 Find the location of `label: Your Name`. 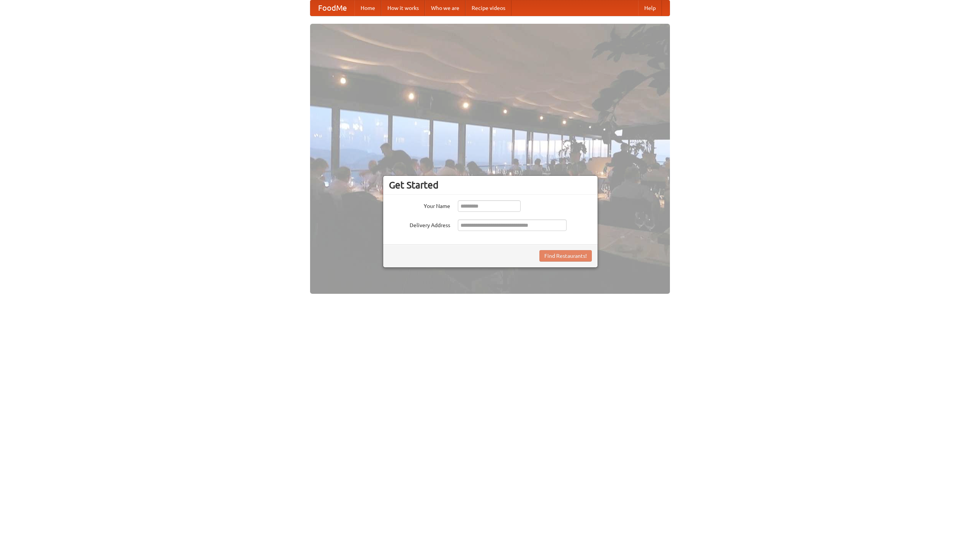

label: Your Name is located at coordinates (419, 205).